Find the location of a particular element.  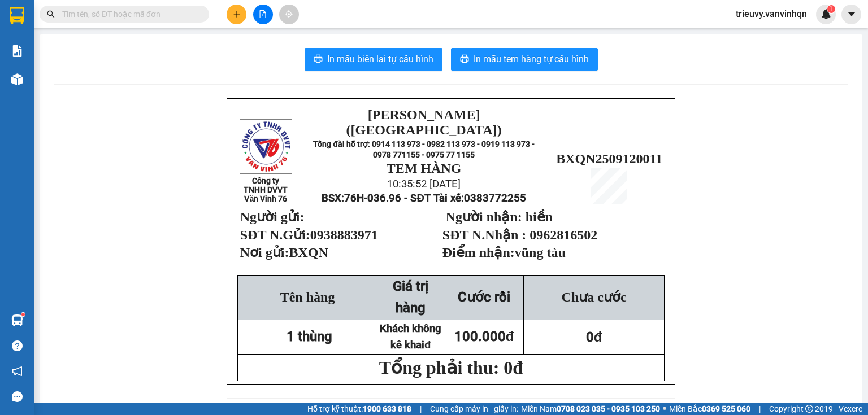

span: 0383772255 is located at coordinates (495, 198).